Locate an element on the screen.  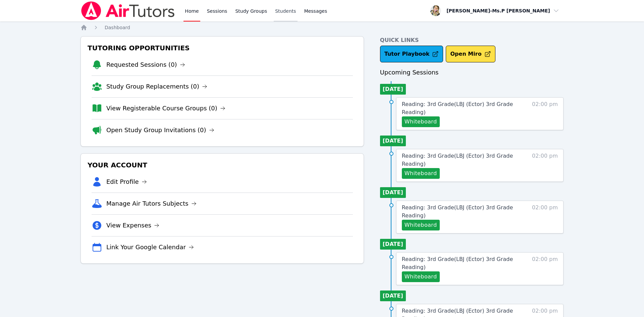
a: Study Group Replacements (0) is located at coordinates (157, 87).